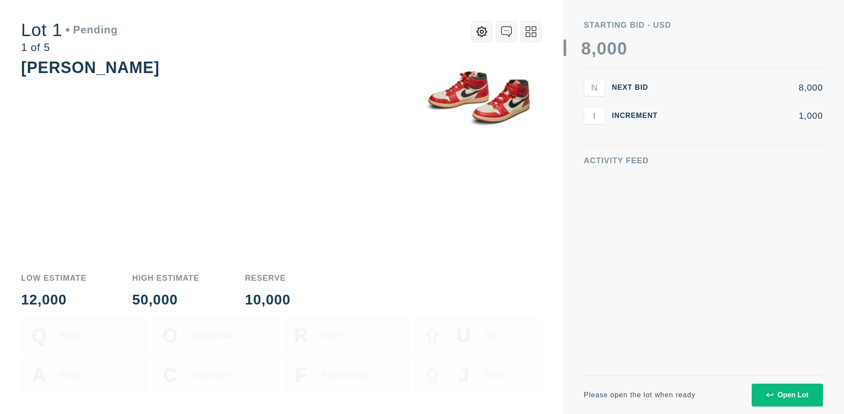 This screenshot has height=414, width=844. Describe the element at coordinates (747, 116) in the screenshot. I see `div: 1,000` at that location.